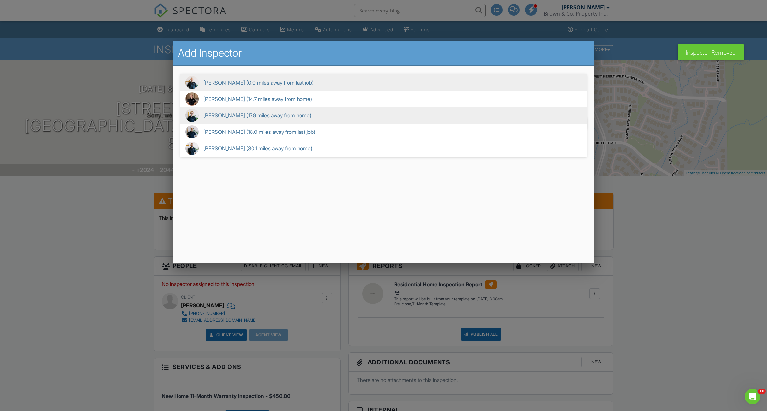  Describe the element at coordinates (192, 148) in the screenshot. I see `img: 6.png` at that location.